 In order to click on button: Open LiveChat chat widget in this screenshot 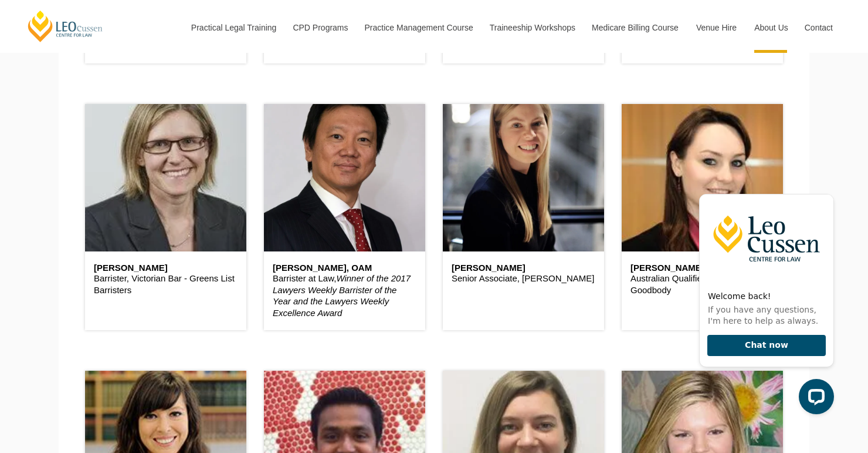, I will do `click(126, 224)`.